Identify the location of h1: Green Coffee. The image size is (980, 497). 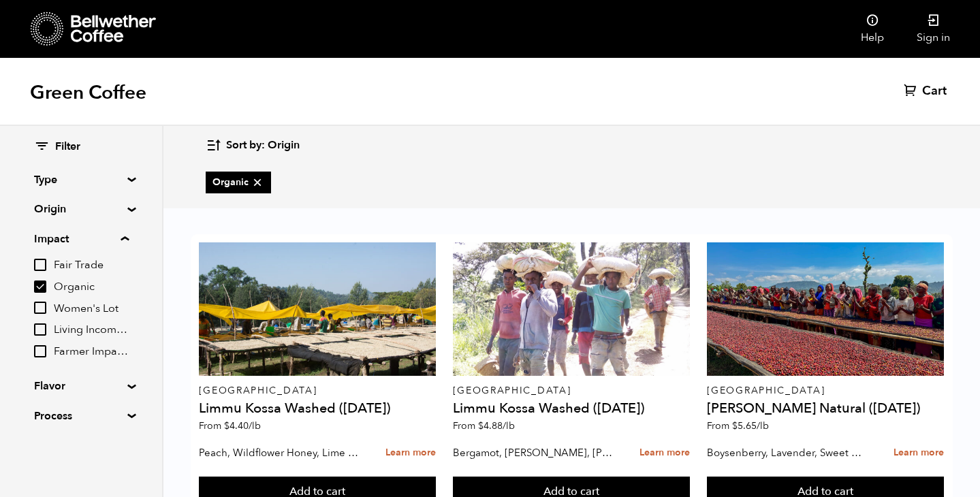
(87, 93).